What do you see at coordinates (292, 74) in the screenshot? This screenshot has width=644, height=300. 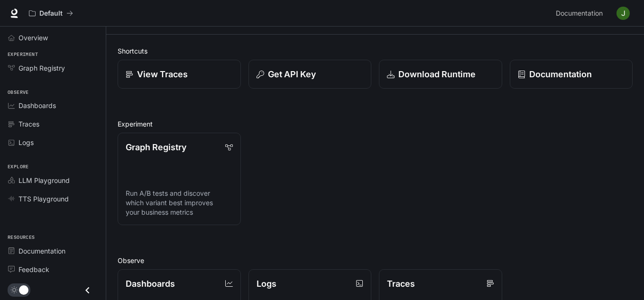 I see `p: Get API Key` at bounding box center [292, 74].